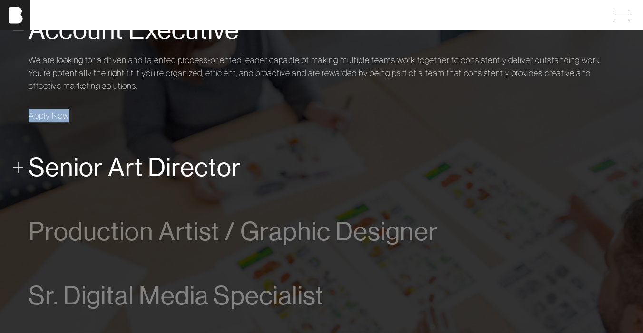 This screenshot has height=333, width=643. Describe the element at coordinates (134, 30) in the screenshot. I see `span: Account Executive` at that location.